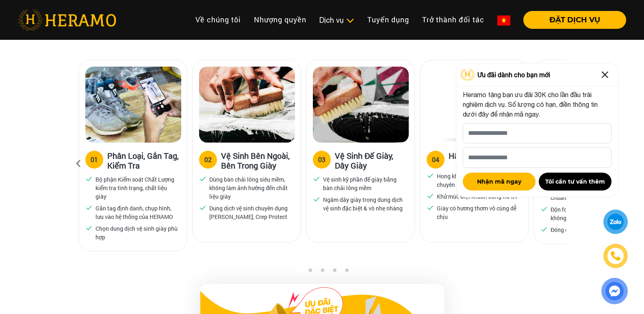 The width and height of the screenshot is (644, 314). Describe the element at coordinates (371, 160) in the screenshot. I see `h3: Vệ Sinh Đế Giày, Dây Giày` at that location.